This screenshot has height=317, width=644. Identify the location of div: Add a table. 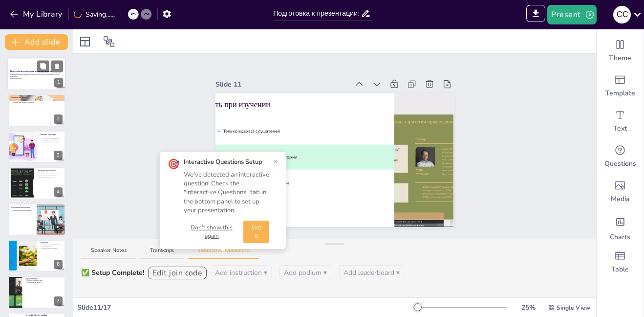
(620, 262).